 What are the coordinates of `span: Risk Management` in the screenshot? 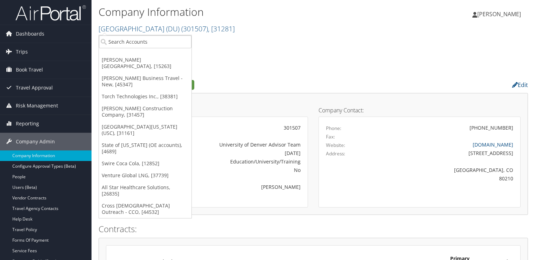 It's located at (37, 106).